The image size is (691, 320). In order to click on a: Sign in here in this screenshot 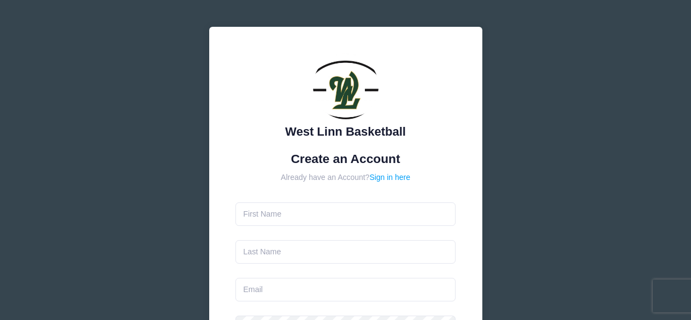, I will do `click(389, 177)`.